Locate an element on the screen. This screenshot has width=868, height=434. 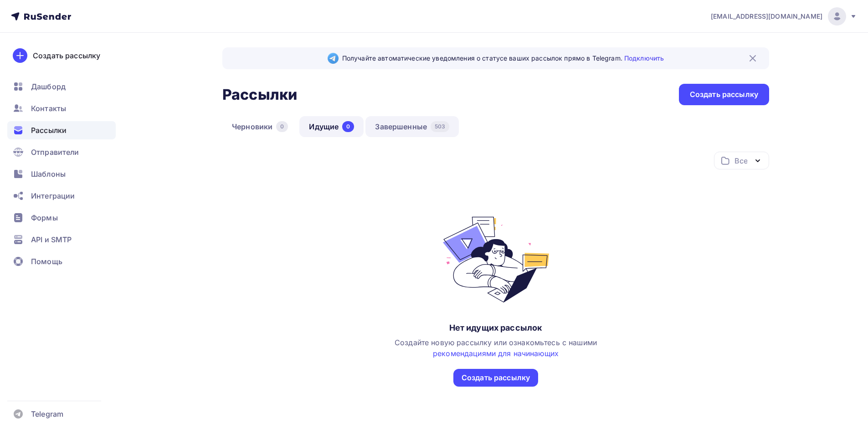
span: API и SMTP is located at coordinates (51, 240).